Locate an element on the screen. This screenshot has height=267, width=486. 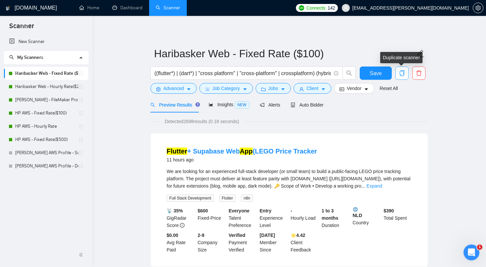
li: Koushik - FileMaker Profile is located at coordinates (46, 100).